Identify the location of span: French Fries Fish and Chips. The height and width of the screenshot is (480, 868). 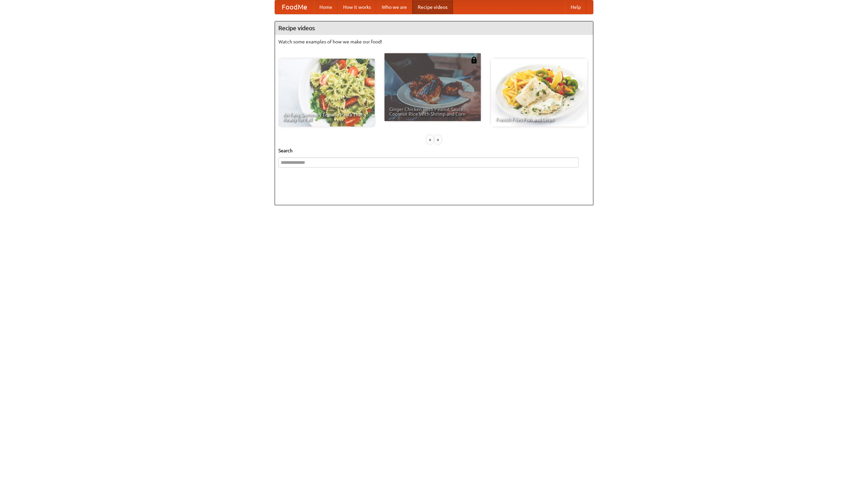
(539, 120).